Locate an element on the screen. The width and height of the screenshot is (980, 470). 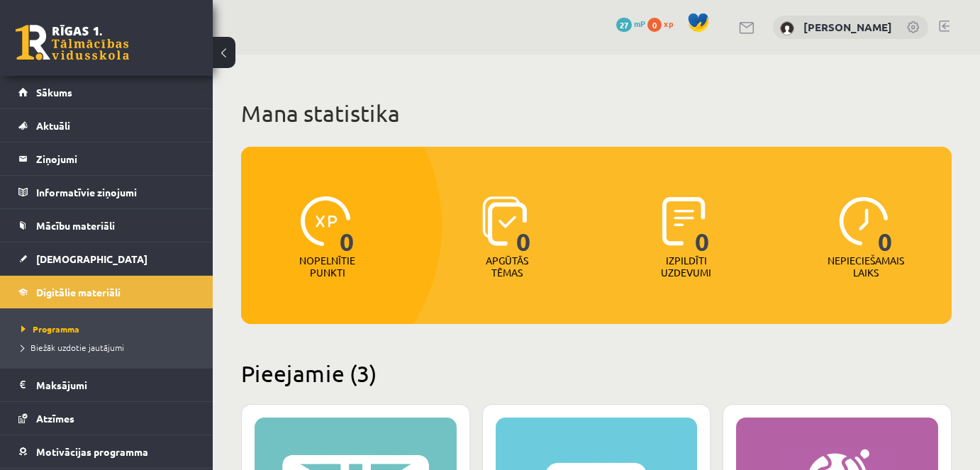
legend: Maksājumi is located at coordinates (115, 385).